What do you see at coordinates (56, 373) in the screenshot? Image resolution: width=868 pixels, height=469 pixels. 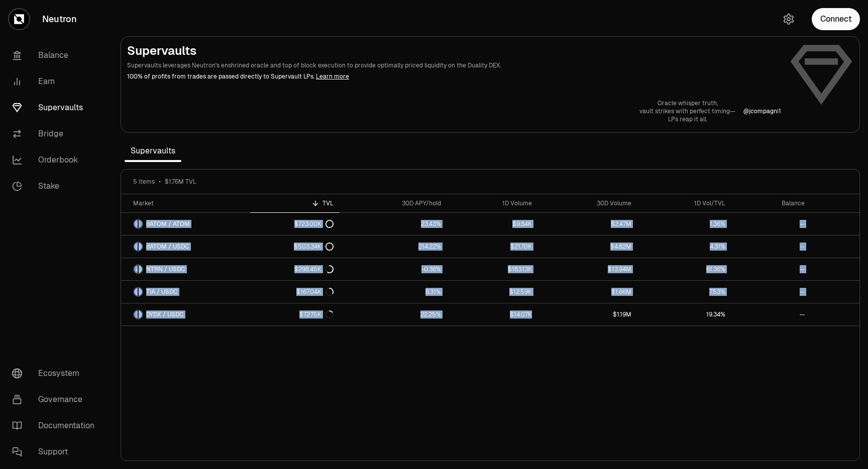 I see `a: Ecosystem` at bounding box center [56, 373].